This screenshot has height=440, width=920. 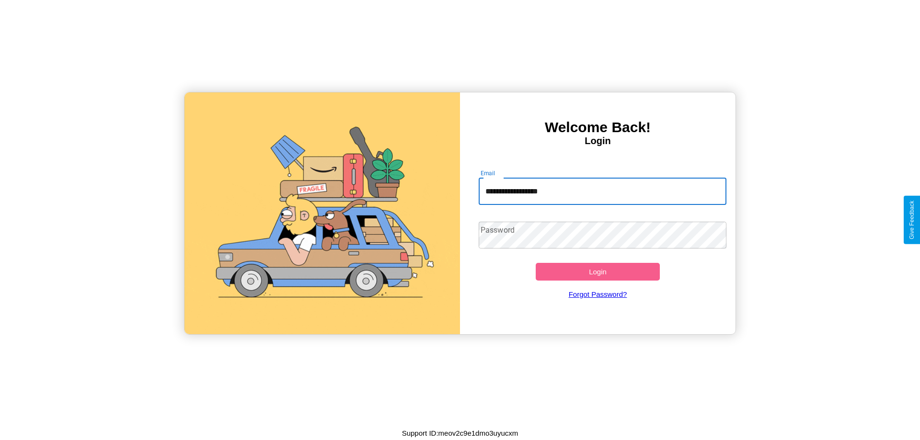 I want to click on div: Give Feedback, so click(x=912, y=220).